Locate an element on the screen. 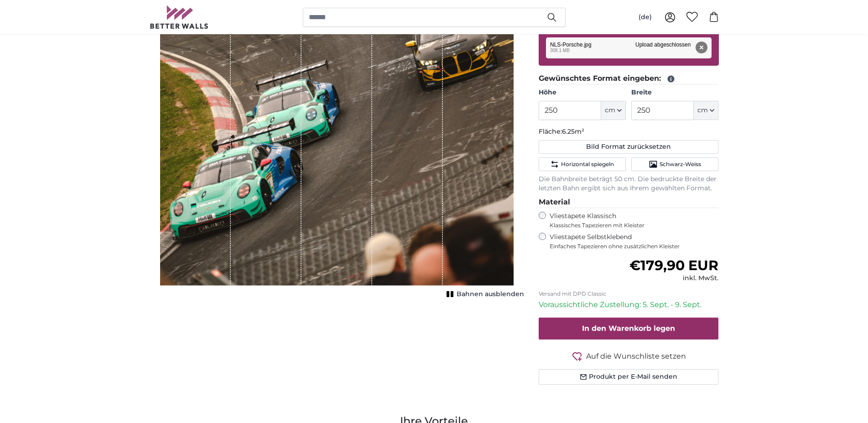 Image resolution: width=868 pixels, height=423 pixels. span: Klassisches Tapezieren mit Kleister is located at coordinates (630, 225).